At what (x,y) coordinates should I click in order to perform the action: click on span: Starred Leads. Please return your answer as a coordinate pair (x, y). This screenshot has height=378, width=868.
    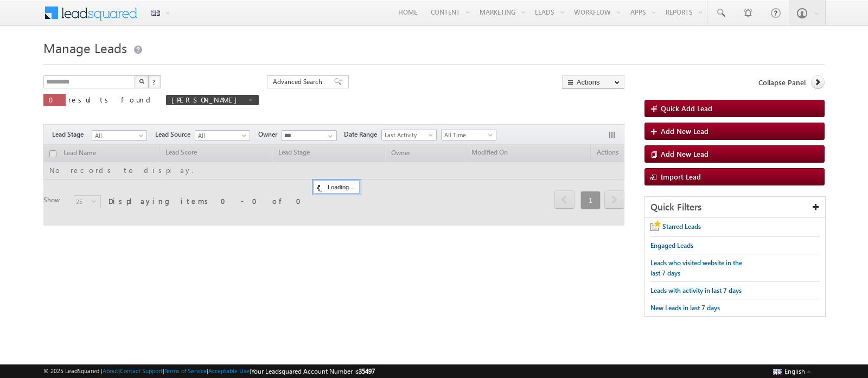
    Looking at the image, I should click on (681, 226).